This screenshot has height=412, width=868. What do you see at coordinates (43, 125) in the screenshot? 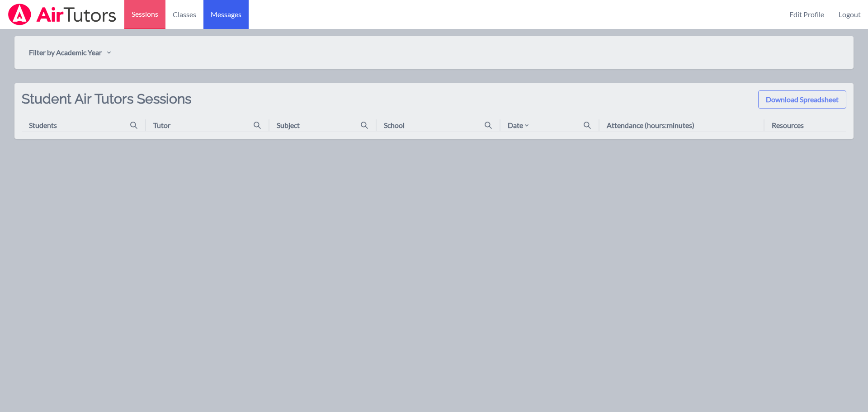
I see `div: Students` at bounding box center [43, 125].